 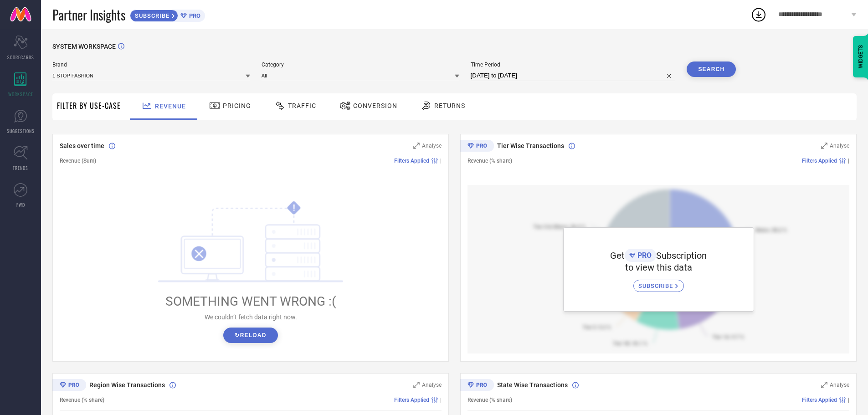 What do you see at coordinates (20, 57) in the screenshot?
I see `span: SCORECARDS` at bounding box center [20, 57].